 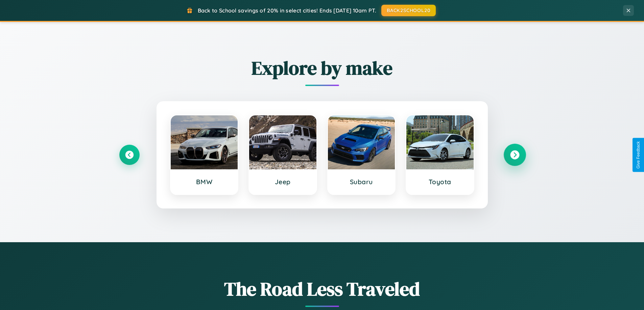 I want to click on h3: Toyota, so click(x=440, y=182).